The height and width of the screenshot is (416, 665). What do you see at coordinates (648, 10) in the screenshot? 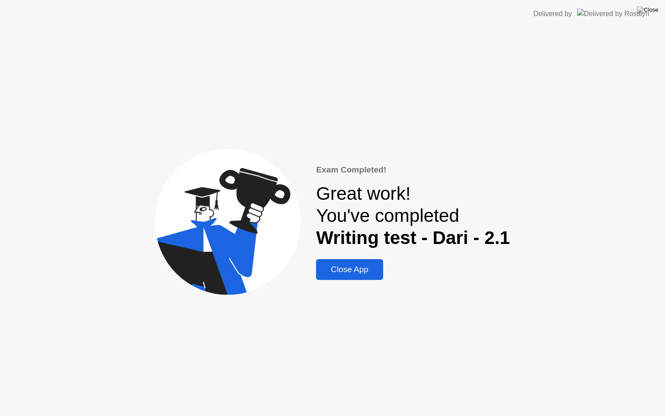
I see `img: Close` at bounding box center [648, 10].